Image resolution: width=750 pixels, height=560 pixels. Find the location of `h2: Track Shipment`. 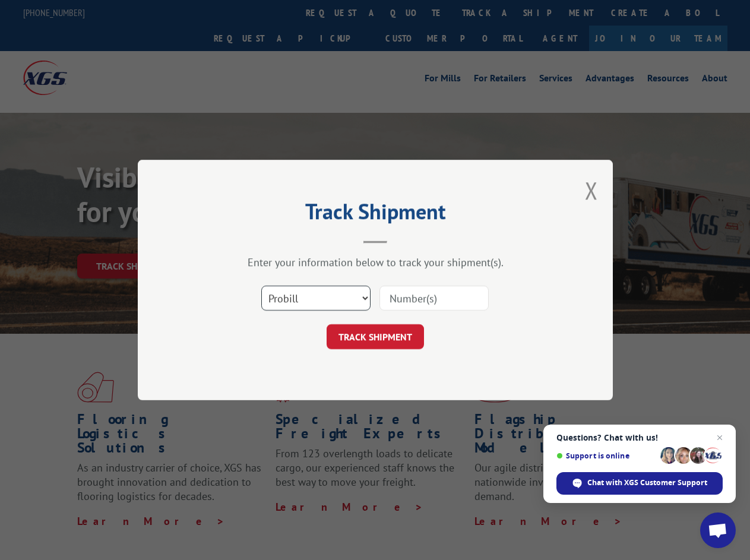

h2: Track Shipment is located at coordinates (375, 214).